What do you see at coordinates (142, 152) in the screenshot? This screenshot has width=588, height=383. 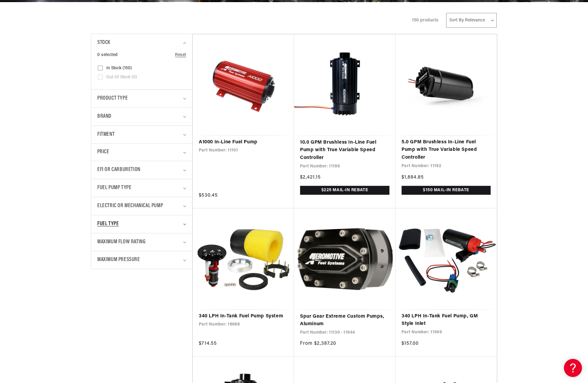 I see `summary: Price` at bounding box center [142, 152].